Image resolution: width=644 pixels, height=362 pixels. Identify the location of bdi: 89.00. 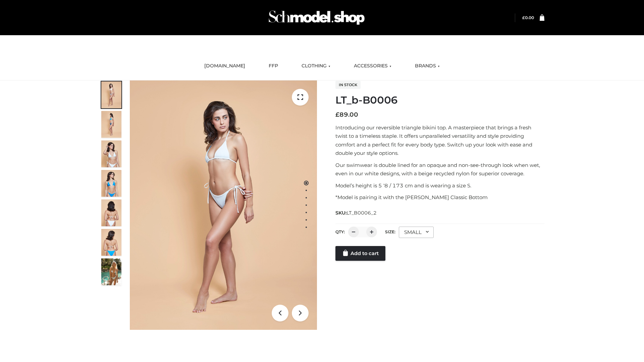
(347, 115).